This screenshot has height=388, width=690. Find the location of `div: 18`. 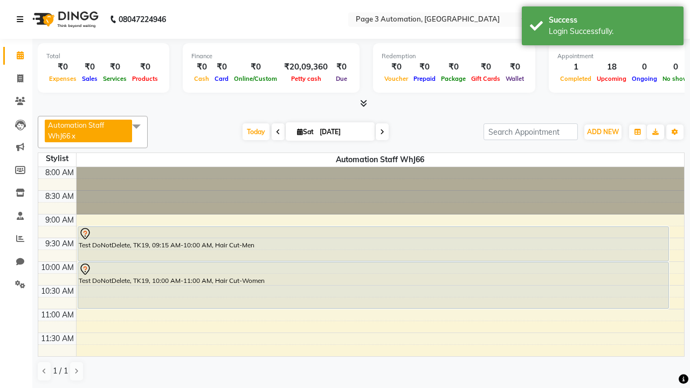

div: 18 is located at coordinates (612, 67).